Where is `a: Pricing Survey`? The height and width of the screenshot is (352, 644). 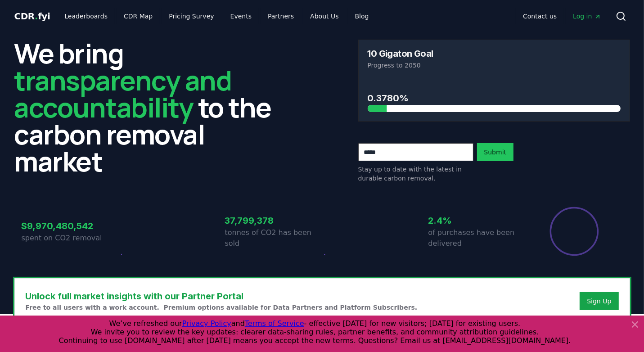 a: Pricing Survey is located at coordinates (191, 16).